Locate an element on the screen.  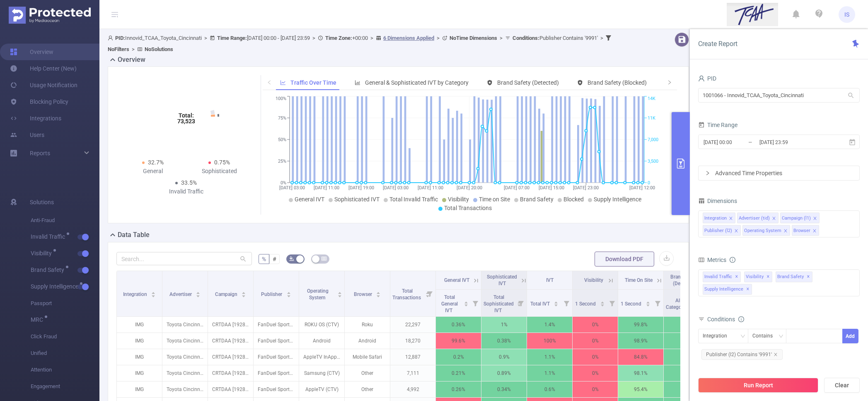
p: Mobile Safari is located at coordinates (367, 357).